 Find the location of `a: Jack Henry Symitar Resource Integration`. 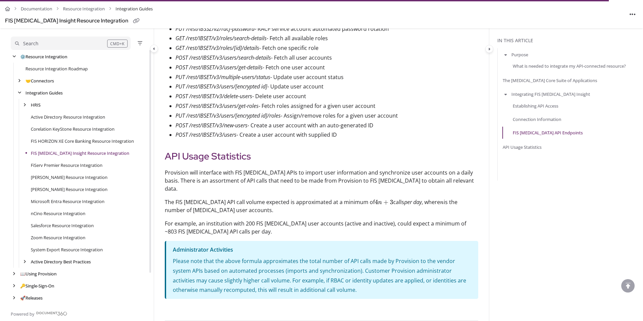

a: Jack Henry Symitar Resource Integration is located at coordinates (69, 189).